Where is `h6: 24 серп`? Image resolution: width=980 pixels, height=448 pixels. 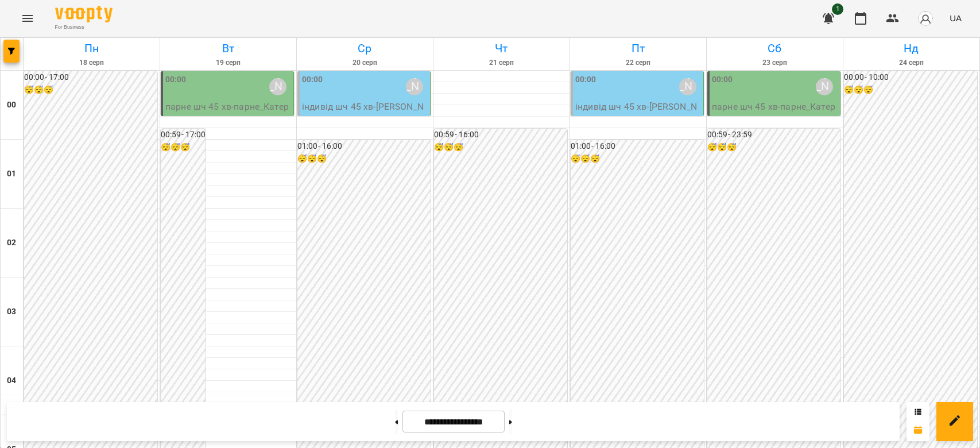 h6: 24 серп is located at coordinates (911, 63).